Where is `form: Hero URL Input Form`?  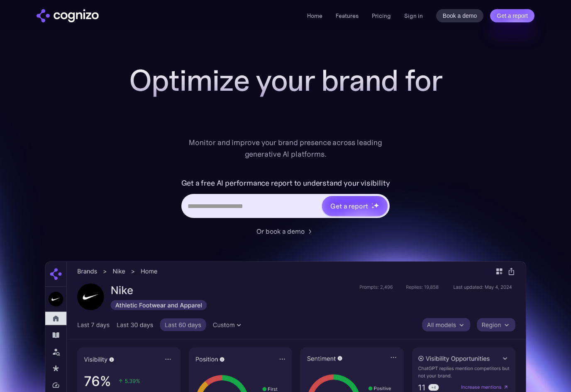
form: Hero URL Input Form is located at coordinates (286, 199).